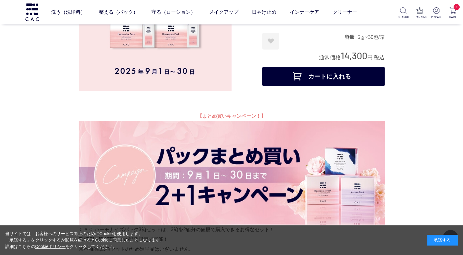  Describe the element at coordinates (403, 13) in the screenshot. I see `a: SEARCH` at that location.